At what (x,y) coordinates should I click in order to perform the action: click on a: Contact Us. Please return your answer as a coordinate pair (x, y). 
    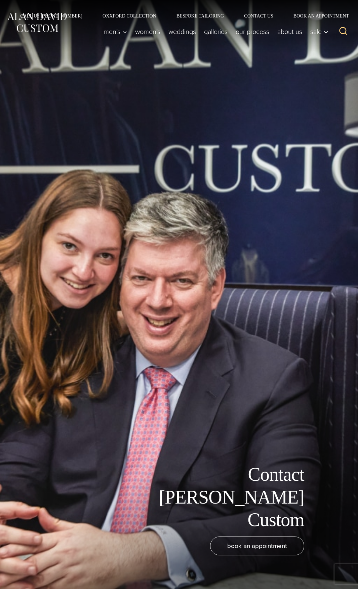
    Looking at the image, I should click on (259, 16).